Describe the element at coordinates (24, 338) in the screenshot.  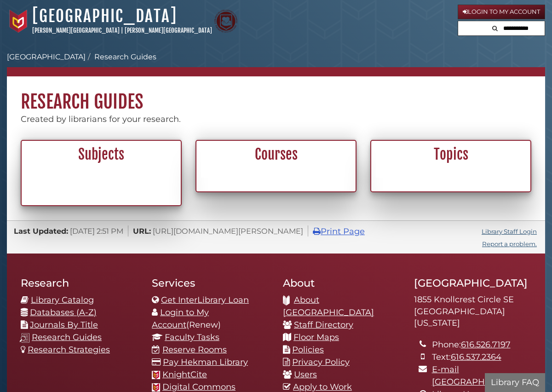
I see `img: research-guides-icon-white_37x37.png` at that location.